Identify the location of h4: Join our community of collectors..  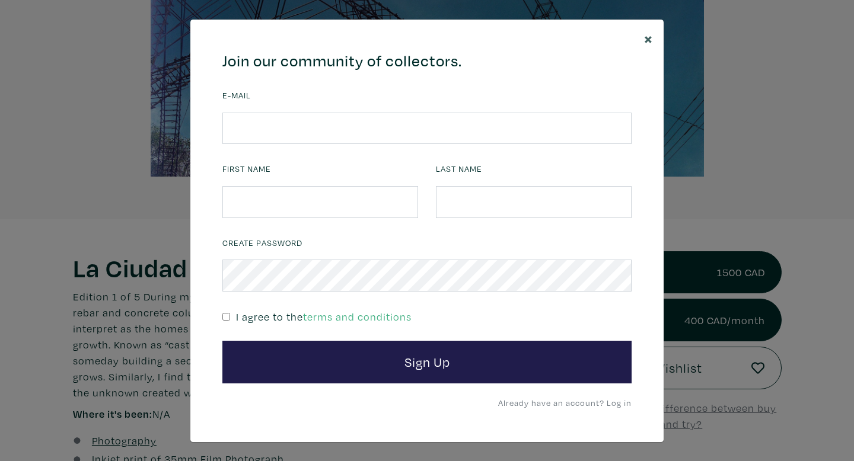
(427, 61).